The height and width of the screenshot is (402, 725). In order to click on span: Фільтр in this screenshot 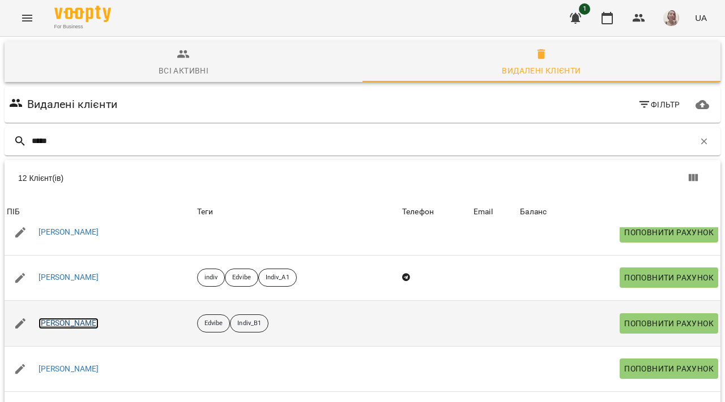, I will do `click(658, 105)`.